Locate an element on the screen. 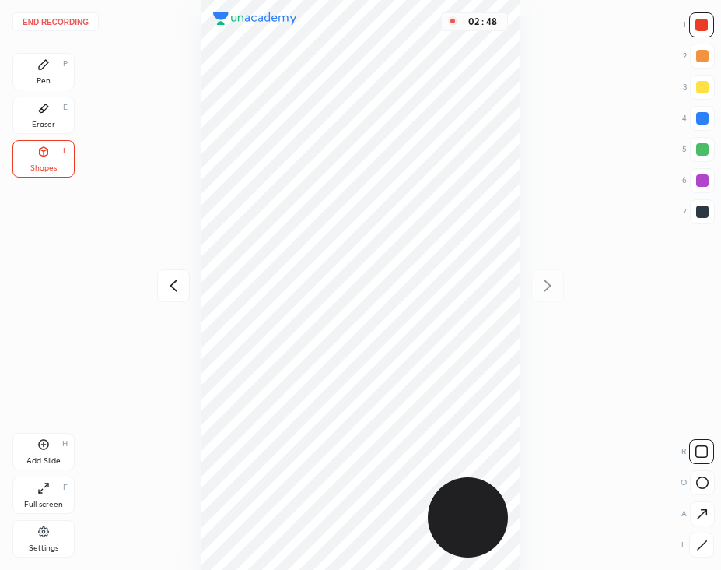 This screenshot has width=721, height=570. div: P is located at coordinates (65, 64).